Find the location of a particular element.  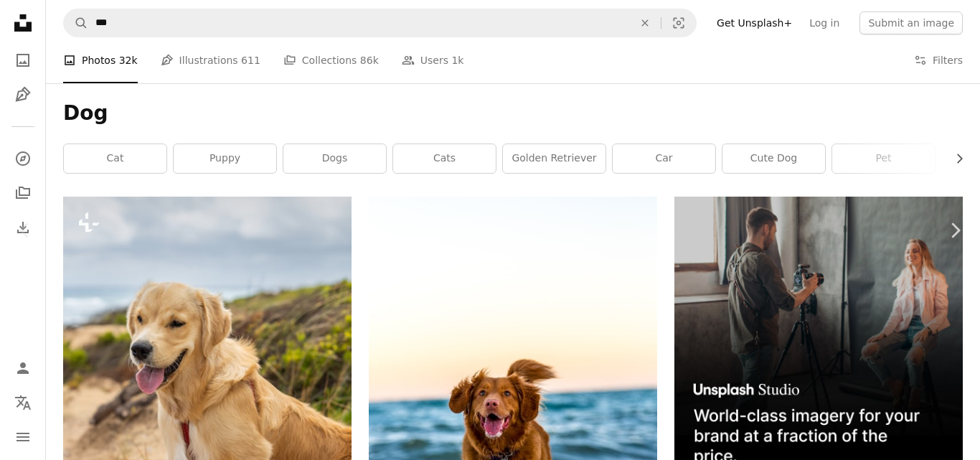

h1: Dog is located at coordinates (513, 113).